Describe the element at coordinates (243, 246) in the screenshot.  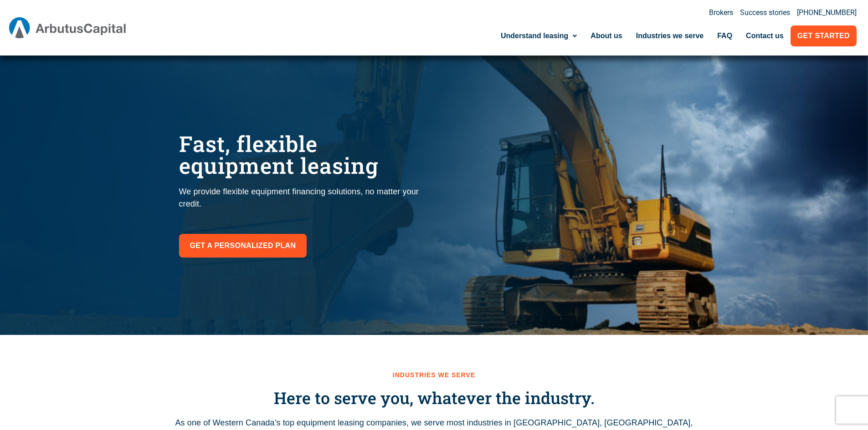
I see `a: Get a personalized plan` at that location.